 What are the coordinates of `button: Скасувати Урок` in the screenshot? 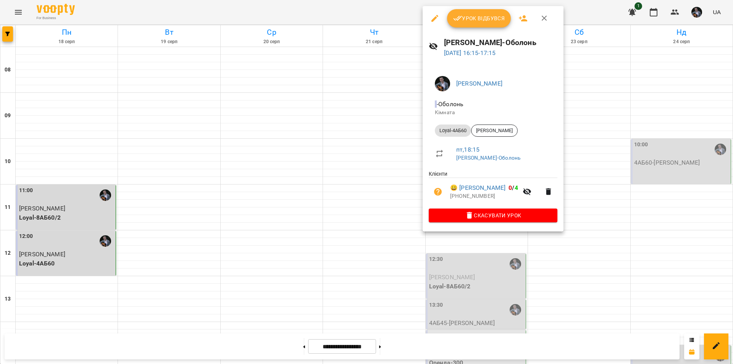 It's located at (493, 215).